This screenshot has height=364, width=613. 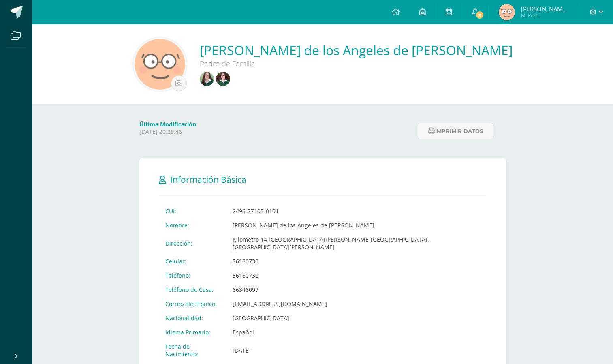 What do you see at coordinates (276, 124) in the screenshot?
I see `h4: Última Modificación` at bounding box center [276, 124].